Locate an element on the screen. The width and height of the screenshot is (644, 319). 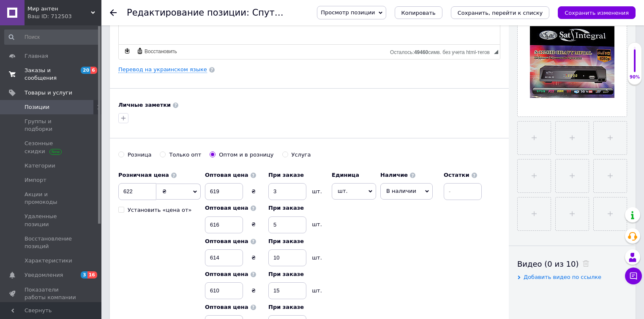
span: Показатели работы компании is located at coordinates (51, 294).